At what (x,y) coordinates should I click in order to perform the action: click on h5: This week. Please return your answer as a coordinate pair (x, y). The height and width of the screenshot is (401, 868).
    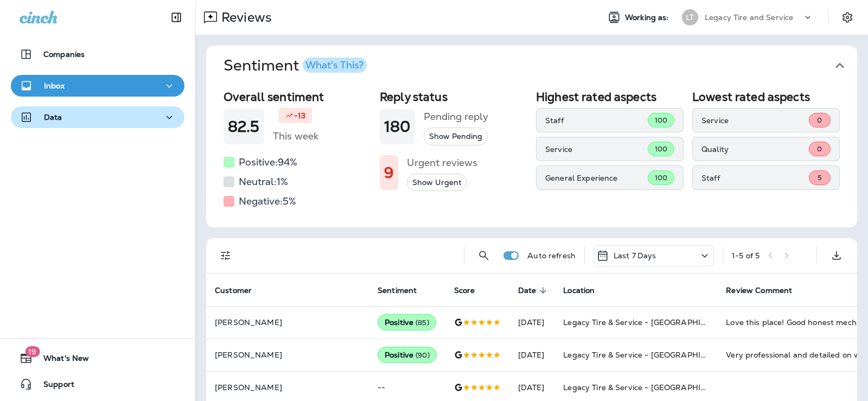
    Looking at the image, I should click on (296, 136).